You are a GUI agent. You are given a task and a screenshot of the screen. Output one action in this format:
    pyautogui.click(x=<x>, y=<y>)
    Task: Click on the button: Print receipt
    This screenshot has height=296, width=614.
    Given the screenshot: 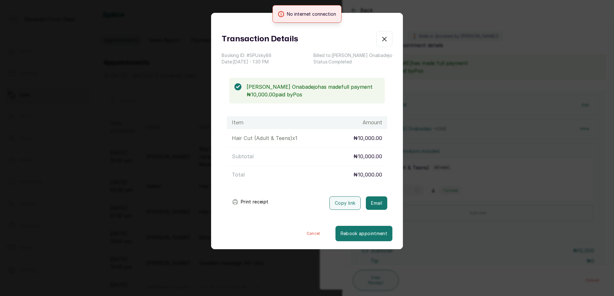 What is the action you would take?
    pyautogui.click(x=250, y=202)
    